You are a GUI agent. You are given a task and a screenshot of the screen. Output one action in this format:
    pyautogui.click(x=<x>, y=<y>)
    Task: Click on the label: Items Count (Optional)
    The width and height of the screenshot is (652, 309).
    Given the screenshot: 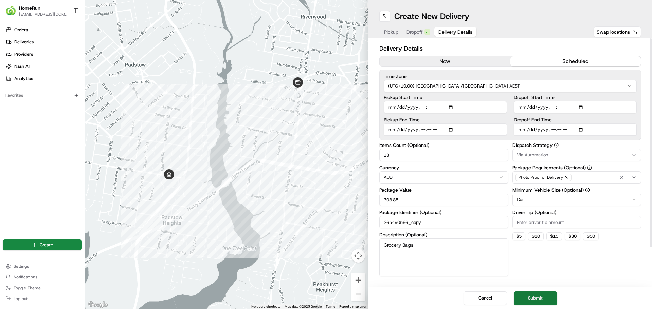 What is the action you would take?
    pyautogui.click(x=444, y=145)
    